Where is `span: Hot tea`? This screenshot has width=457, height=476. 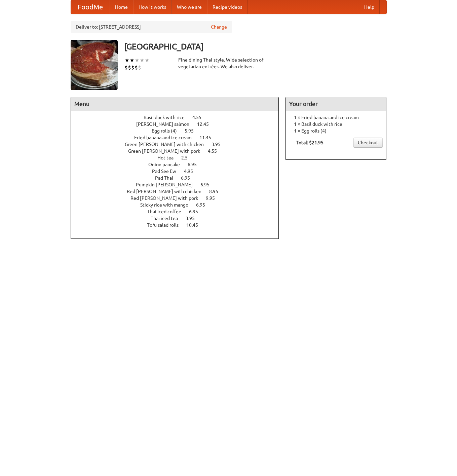 span: Hot tea is located at coordinates (169, 158).